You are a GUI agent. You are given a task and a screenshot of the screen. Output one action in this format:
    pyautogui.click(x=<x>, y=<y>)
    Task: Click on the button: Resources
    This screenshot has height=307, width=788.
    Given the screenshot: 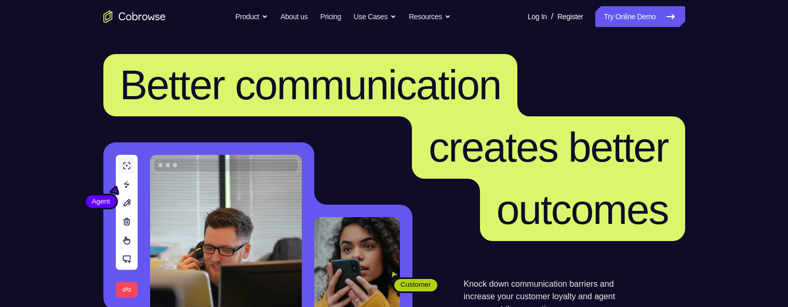 What is the action you would take?
    pyautogui.click(x=430, y=17)
    